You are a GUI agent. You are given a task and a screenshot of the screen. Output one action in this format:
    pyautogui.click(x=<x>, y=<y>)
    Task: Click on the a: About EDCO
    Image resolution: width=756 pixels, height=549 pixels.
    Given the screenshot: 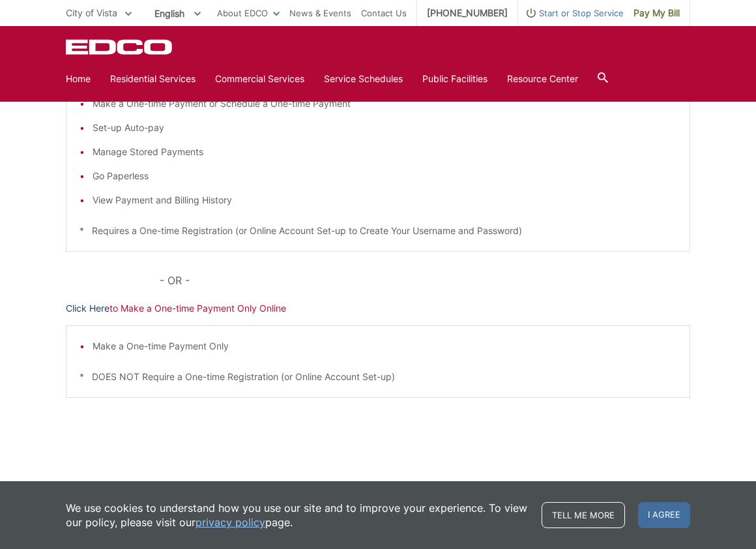 What is the action you would take?
    pyautogui.click(x=248, y=13)
    